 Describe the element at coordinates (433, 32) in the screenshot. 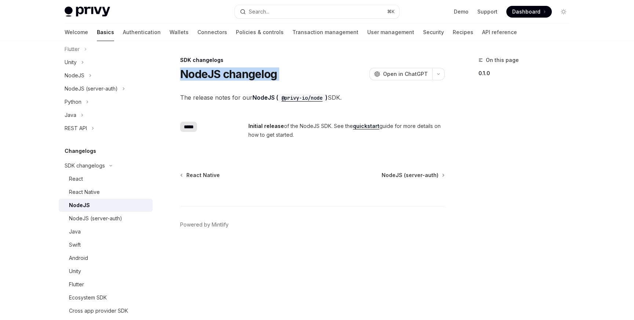

I see `a: Security` at that location.